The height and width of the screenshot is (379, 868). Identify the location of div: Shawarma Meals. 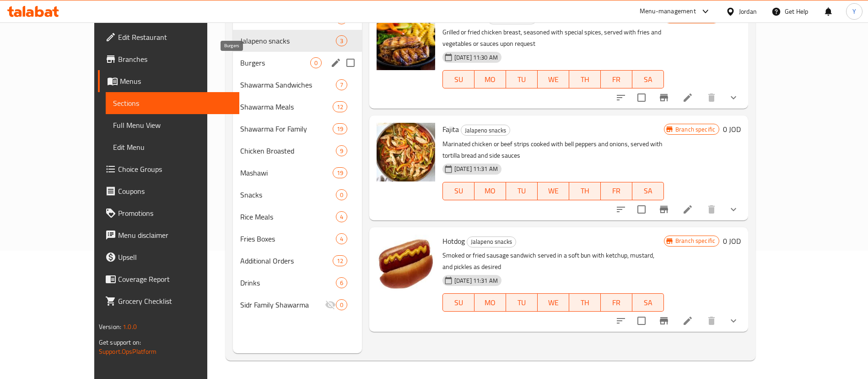
(286, 106).